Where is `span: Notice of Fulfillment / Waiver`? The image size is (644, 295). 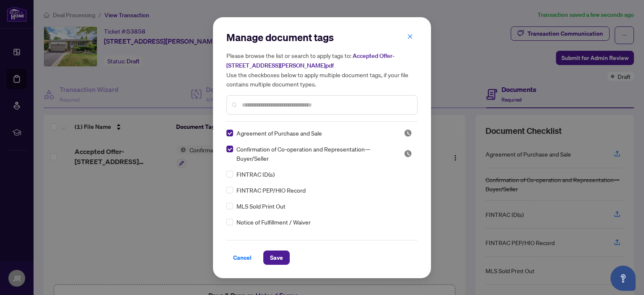
span: Notice of Fulfillment / Waiver is located at coordinates (273, 222).